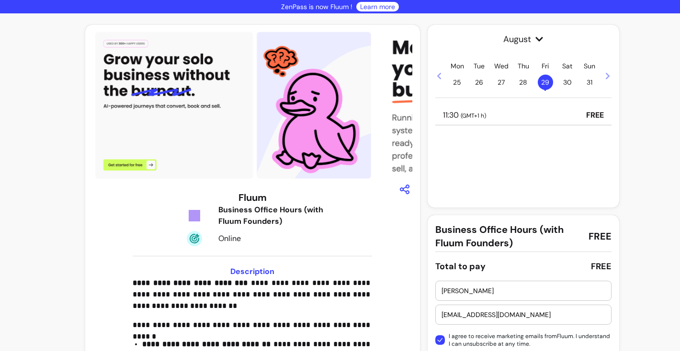 The image size is (680, 351). Describe the element at coordinates (316, 7) in the screenshot. I see `p: ZenPass is now Fluum !` at that location.